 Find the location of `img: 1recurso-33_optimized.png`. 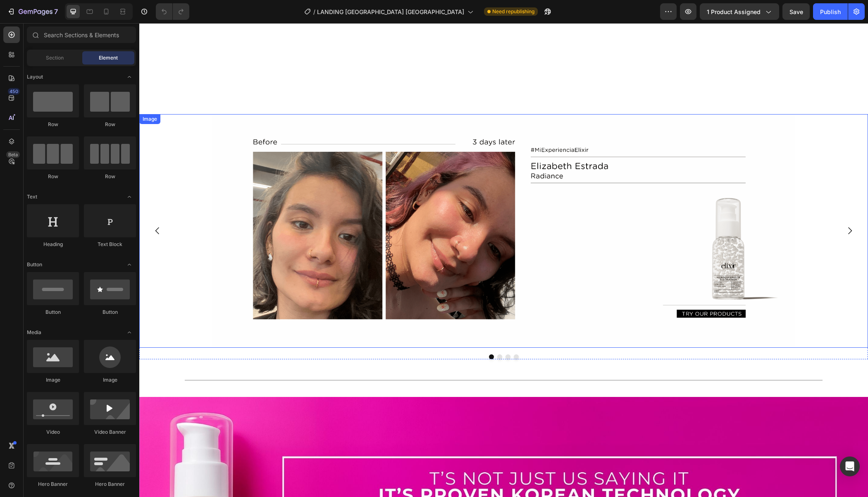

img: 1recurso-33_optimized.png is located at coordinates (364, 207).